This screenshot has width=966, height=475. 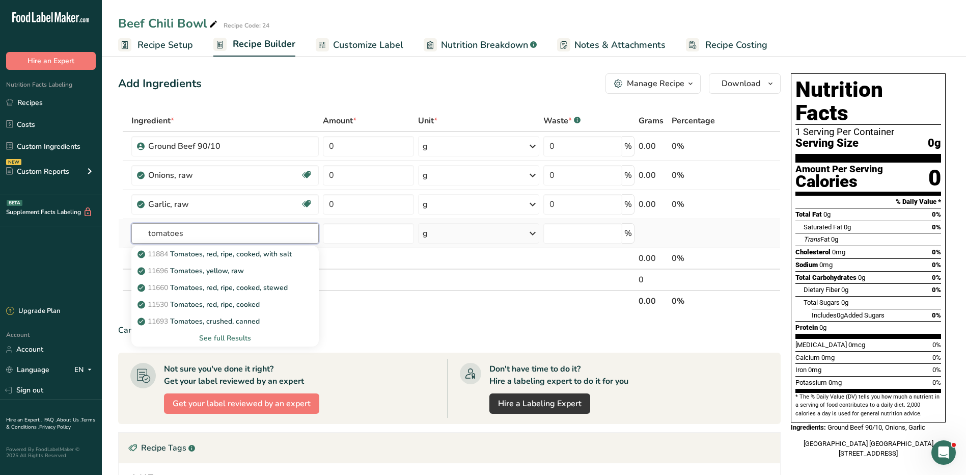 I want to click on button: Get your label reviewed by an expert, so click(x=241, y=403).